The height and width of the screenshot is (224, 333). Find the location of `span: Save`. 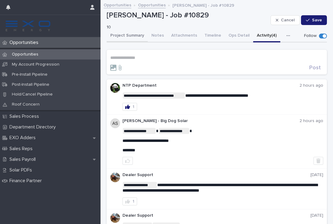

span: Save is located at coordinates (317, 20).